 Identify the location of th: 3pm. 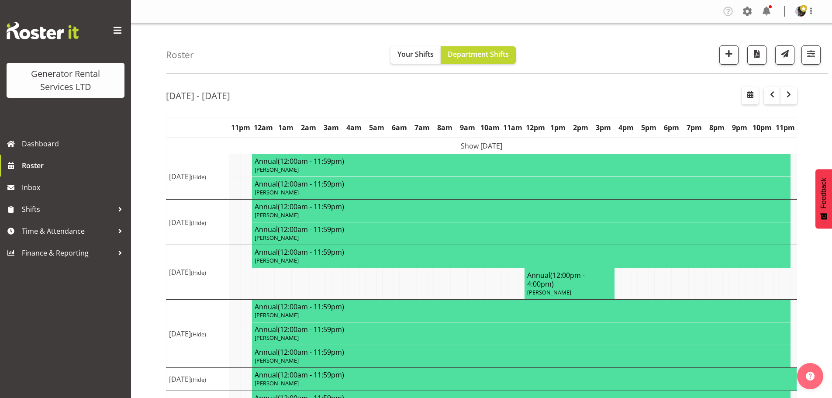
(603, 128).